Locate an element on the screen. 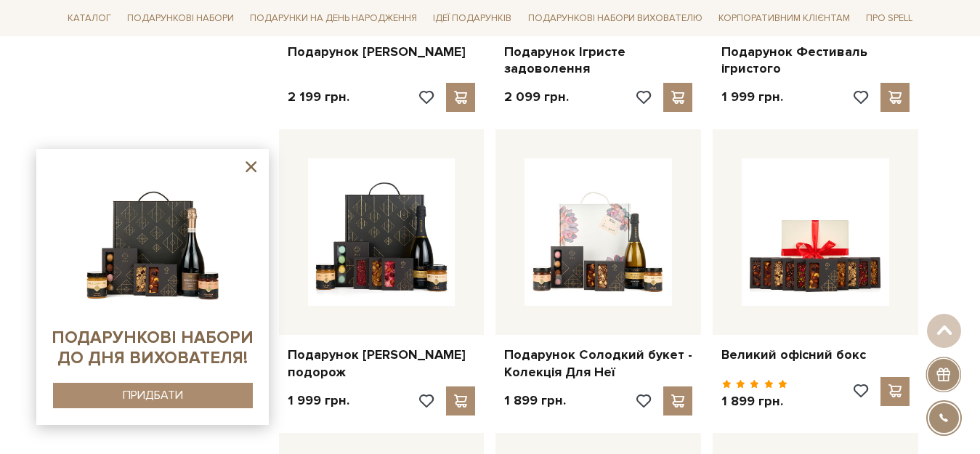  a: Подарунки на День народження is located at coordinates (334, 18).